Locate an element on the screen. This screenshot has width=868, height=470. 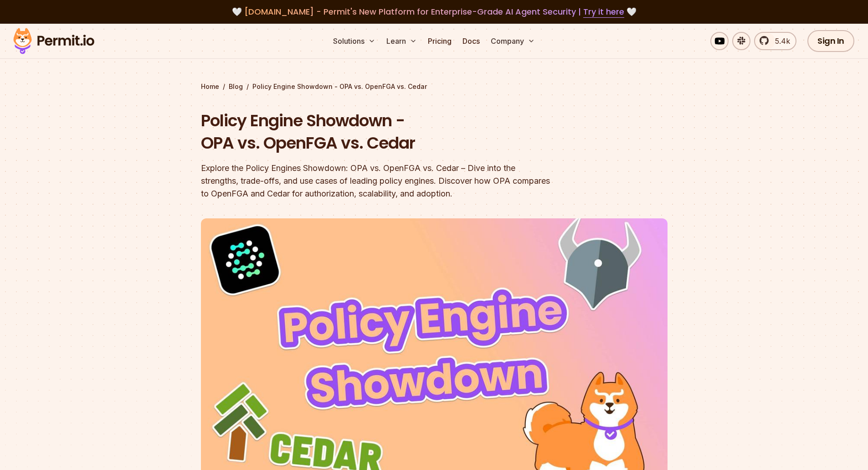
button: Company is located at coordinates (512, 41).